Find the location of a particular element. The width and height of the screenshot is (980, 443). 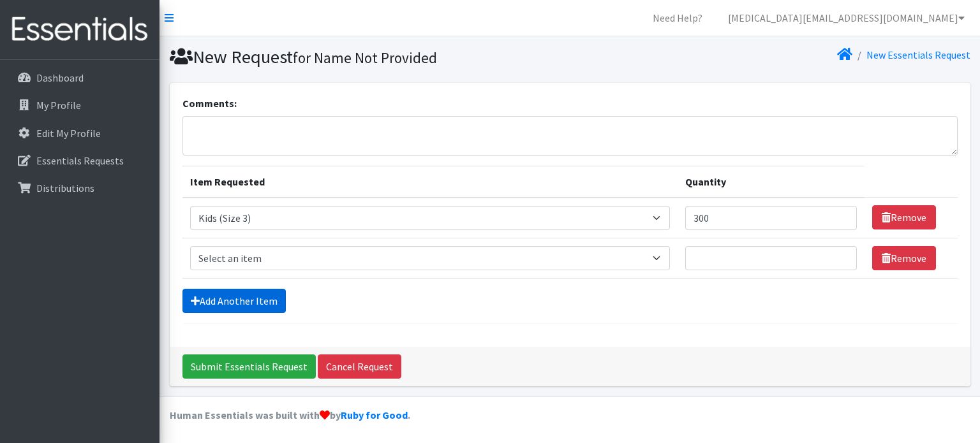

a: Add Another Item is located at coordinates (234, 301).